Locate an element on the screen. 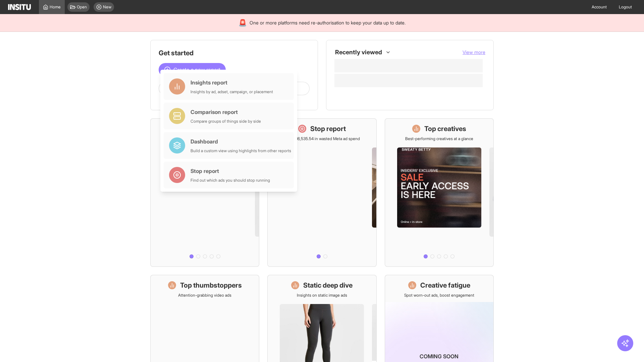  h1: Top creatives is located at coordinates (445, 129).